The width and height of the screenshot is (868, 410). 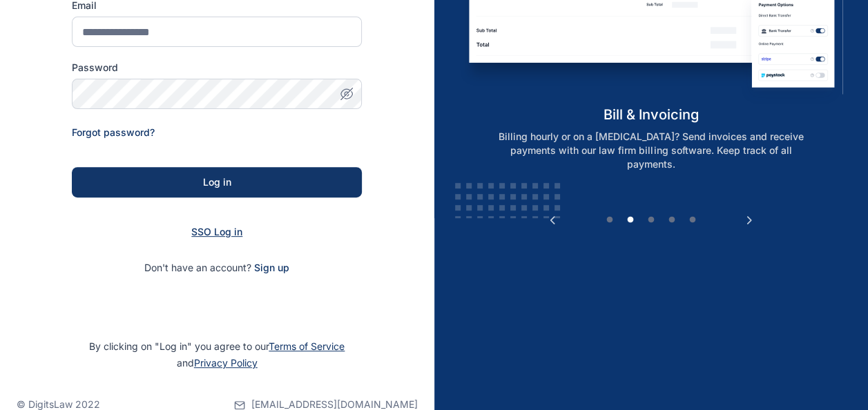 What do you see at coordinates (226, 362) in the screenshot?
I see `span: Privacy Policy` at bounding box center [226, 362].